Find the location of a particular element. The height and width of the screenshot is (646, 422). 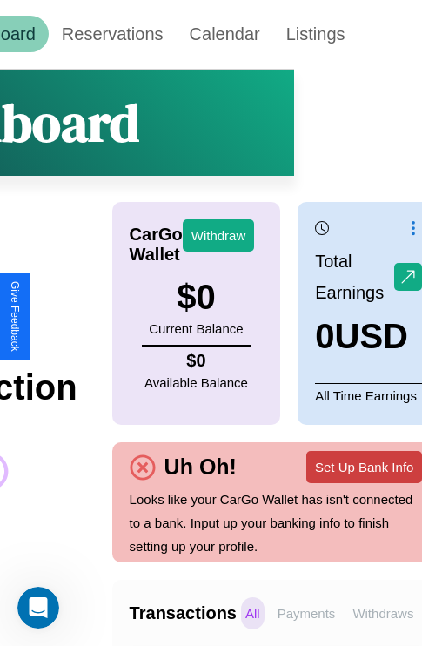

a: Reservations is located at coordinates (112, 34).